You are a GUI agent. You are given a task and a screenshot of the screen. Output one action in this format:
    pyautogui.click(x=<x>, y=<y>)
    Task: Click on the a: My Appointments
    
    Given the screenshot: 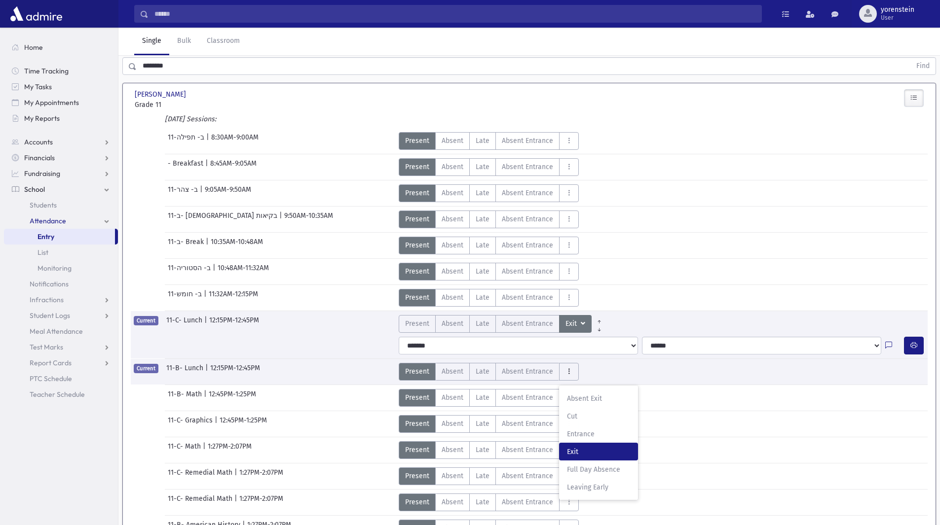 What is the action you would take?
    pyautogui.click(x=61, y=103)
    